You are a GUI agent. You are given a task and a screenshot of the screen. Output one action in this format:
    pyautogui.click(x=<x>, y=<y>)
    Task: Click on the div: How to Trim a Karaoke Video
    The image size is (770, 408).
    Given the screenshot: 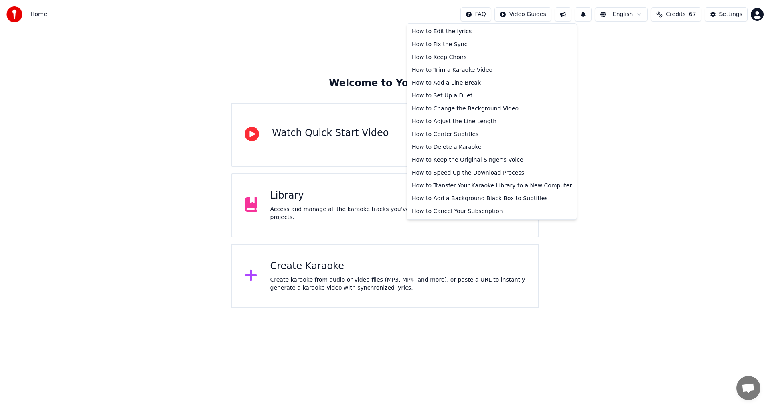 What is the action you would take?
    pyautogui.click(x=491, y=70)
    